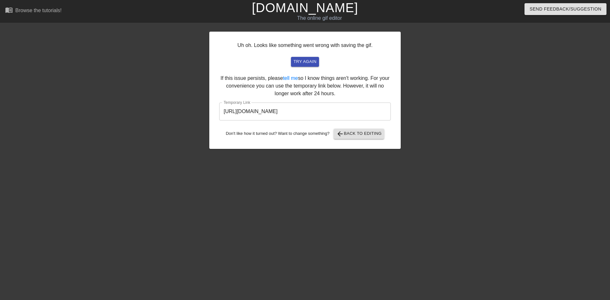 Image resolution: width=610 pixels, height=300 pixels. I want to click on button: Send Feedback/Suggestion, so click(566, 9).